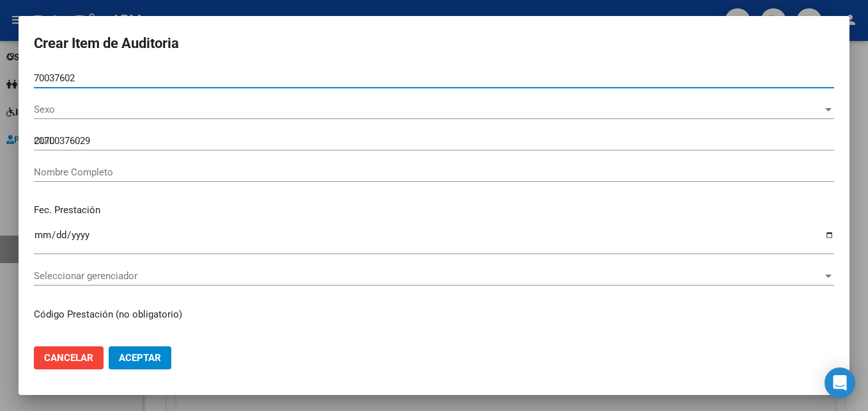 Image resolution: width=868 pixels, height=411 pixels. Describe the element at coordinates (840, 383) in the screenshot. I see `div: Open Intercom Messenger` at that location.